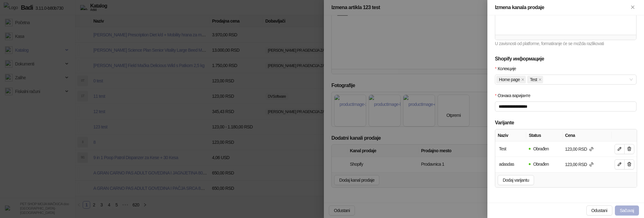  What do you see at coordinates (516, 180) in the screenshot?
I see `span: Dodaj varijantu` at bounding box center [516, 180].